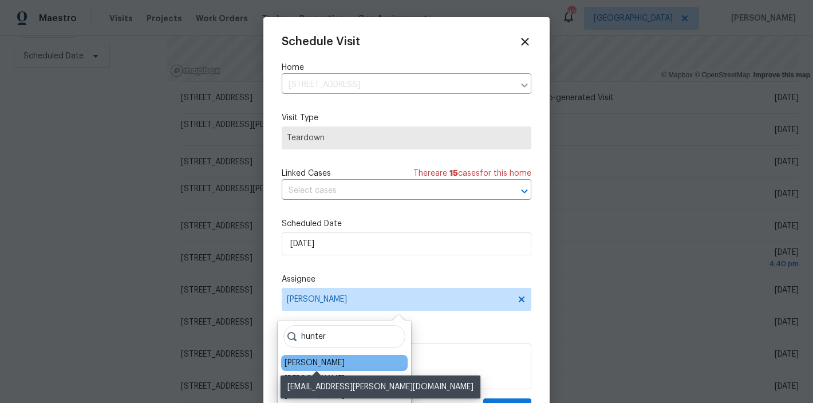 Image resolution: width=813 pixels, height=403 pixels. I want to click on label: Assignee, so click(407, 280).